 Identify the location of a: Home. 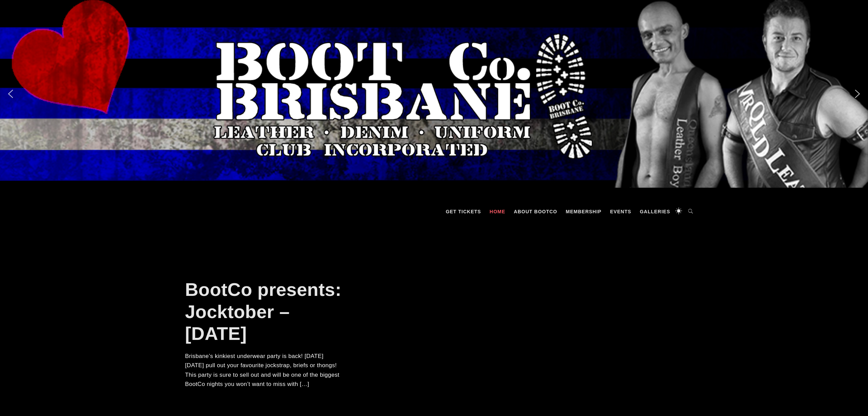
(497, 211).